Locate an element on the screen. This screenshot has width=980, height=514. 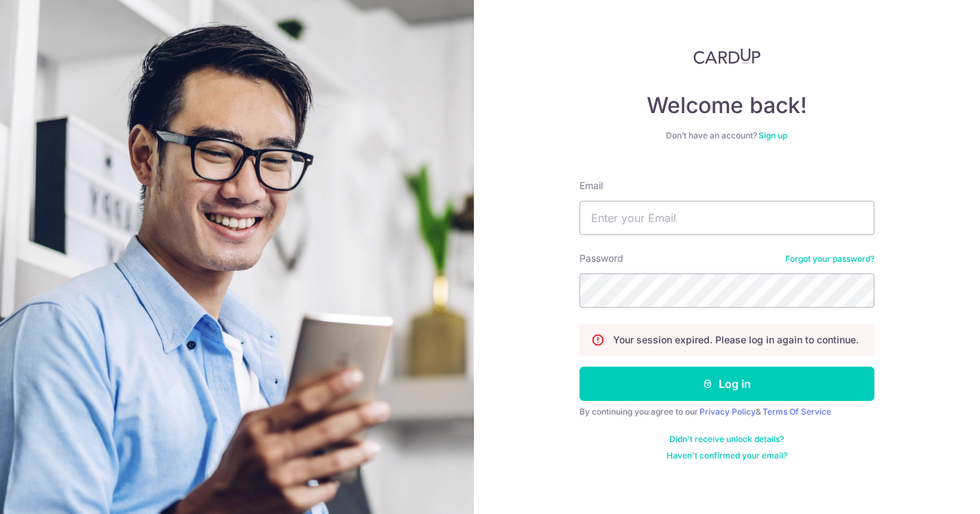
a: Didn't receive unlock details? is located at coordinates (726, 439).